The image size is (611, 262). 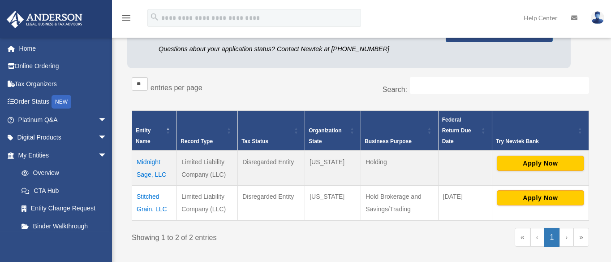 What do you see at coordinates (243, 236) in the screenshot?
I see `div: Showing 1 to 2 of 2 entries` at bounding box center [243, 236].